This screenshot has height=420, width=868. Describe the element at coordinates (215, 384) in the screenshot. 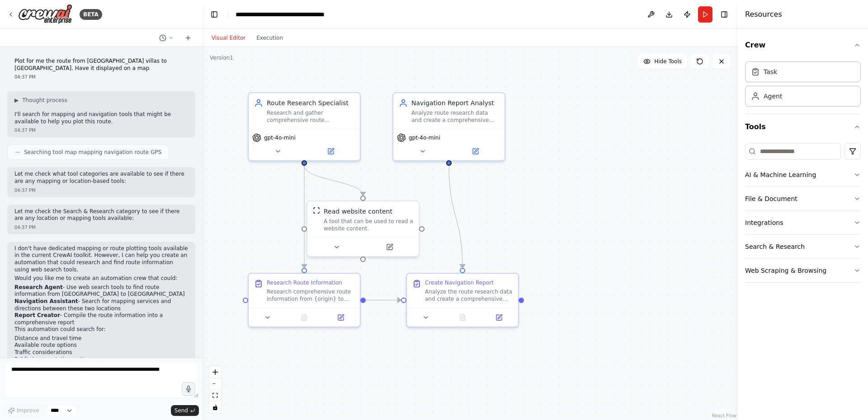

I see `button: zoom out` at that location.